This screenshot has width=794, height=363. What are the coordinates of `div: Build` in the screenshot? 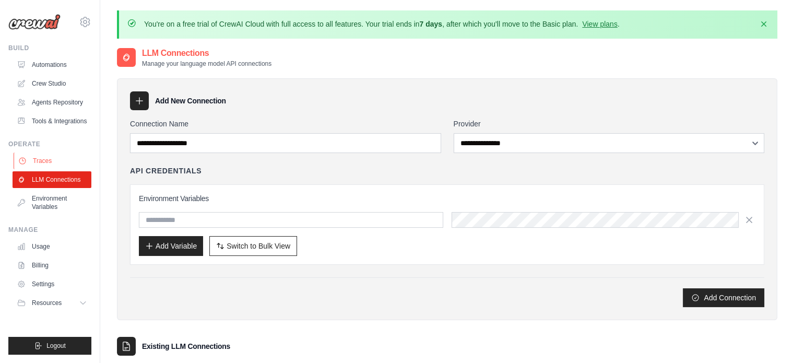 It's located at (50, 48).